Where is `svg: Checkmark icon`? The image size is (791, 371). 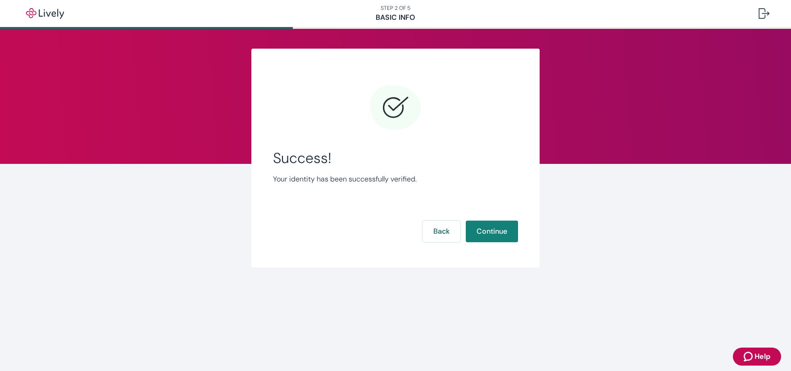
svg: Checkmark icon is located at coordinates (395, 108).